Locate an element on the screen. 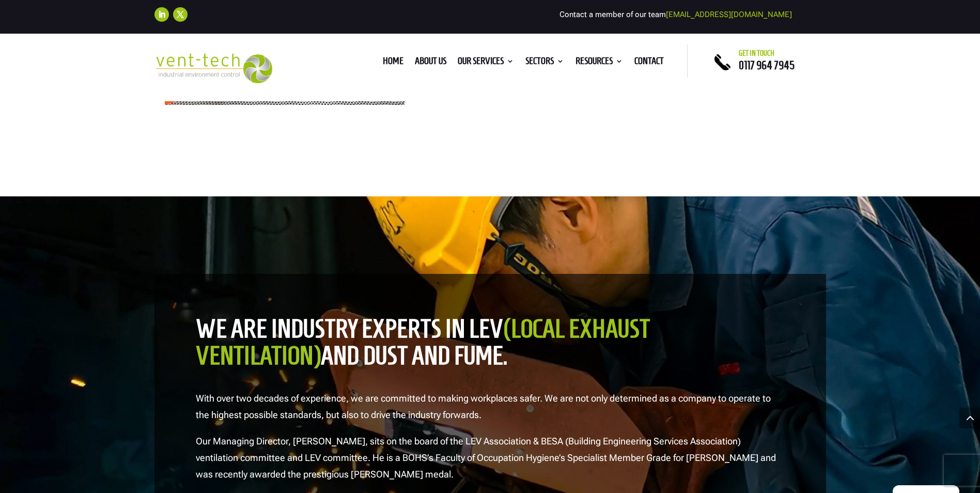 Image resolution: width=980 pixels, height=493 pixels. a: About us is located at coordinates (430, 63).